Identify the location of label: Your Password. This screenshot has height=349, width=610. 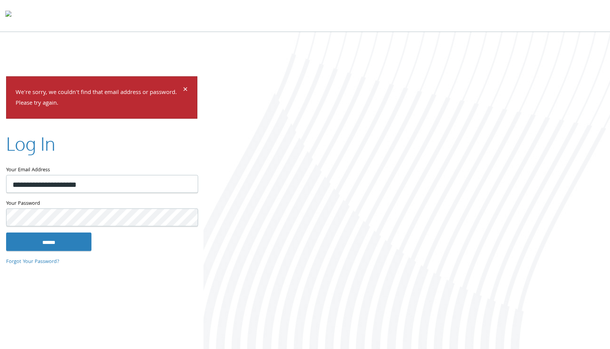
(102, 204).